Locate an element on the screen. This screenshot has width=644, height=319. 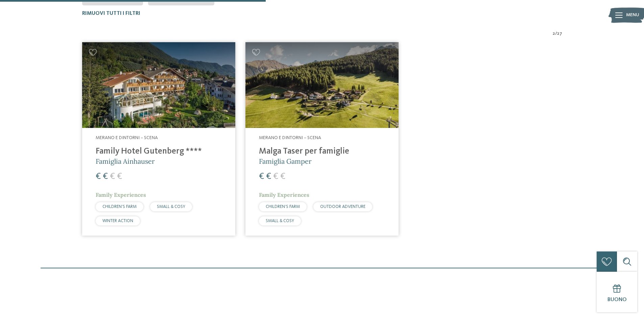
span: Rimuovi tutti i filtri is located at coordinates (111, 14).